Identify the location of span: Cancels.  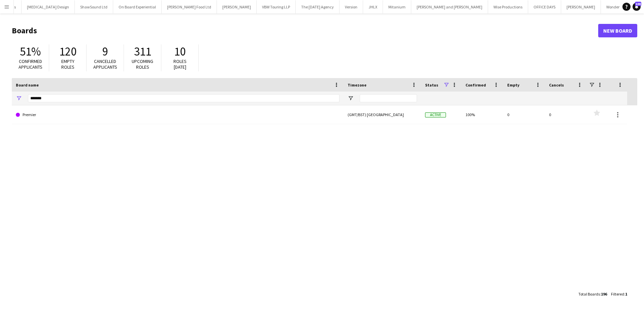
(556, 85).